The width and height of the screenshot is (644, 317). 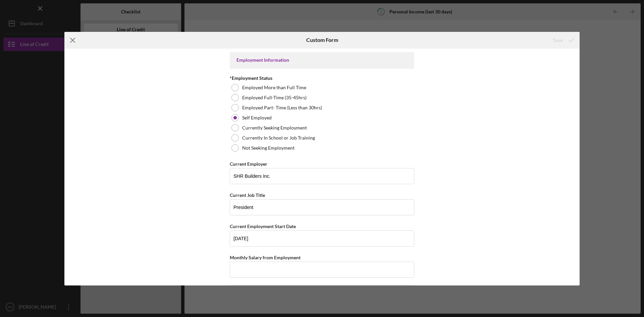 I want to click on label: Current Job Title, so click(x=247, y=195).